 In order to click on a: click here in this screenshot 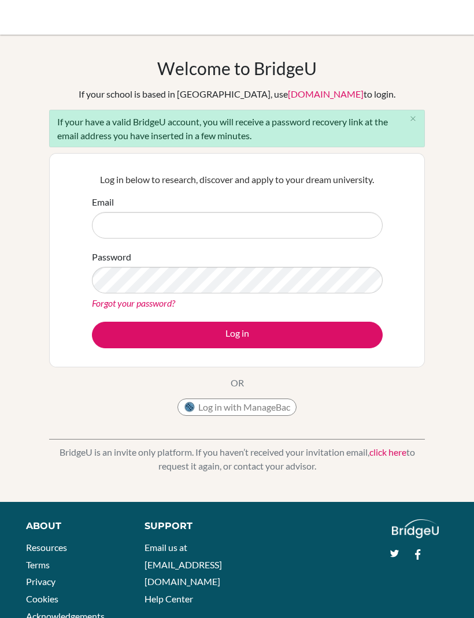, I will do `click(387, 452)`.